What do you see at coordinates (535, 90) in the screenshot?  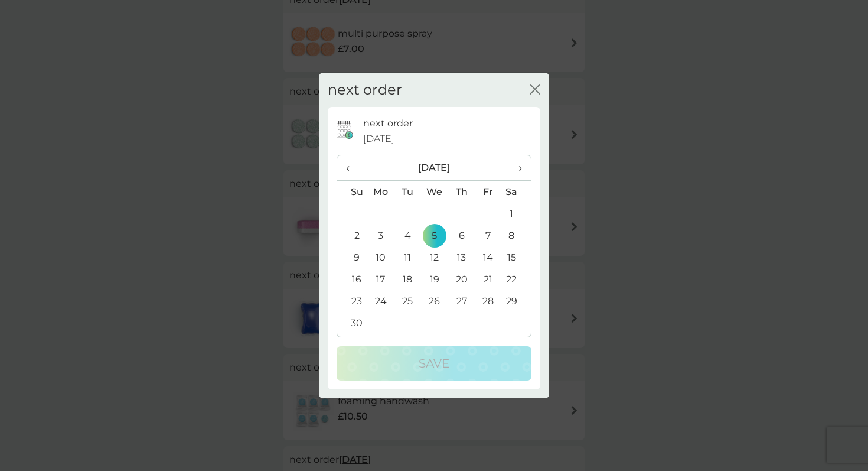 I see `button: close` at bounding box center [535, 90].